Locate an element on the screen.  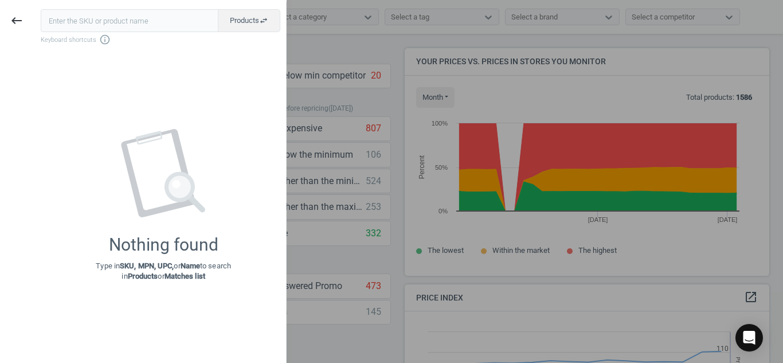
i: swap_horiz is located at coordinates (264, 21).